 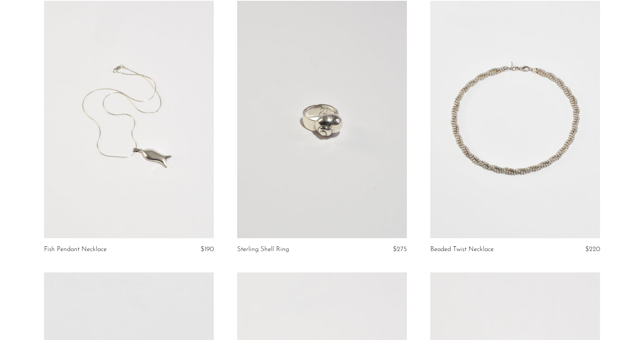 What do you see at coordinates (593, 249) in the screenshot?
I see `span: $220` at bounding box center [593, 249].